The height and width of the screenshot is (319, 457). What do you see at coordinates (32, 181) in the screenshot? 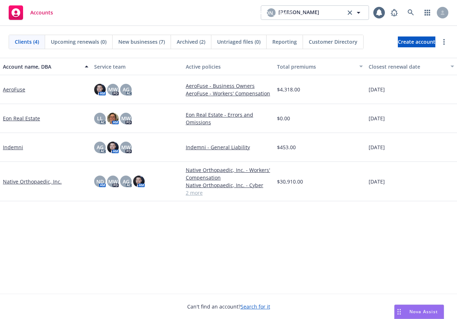
I see `a: Native Orthopaedic, Inc.` at bounding box center [32, 181].